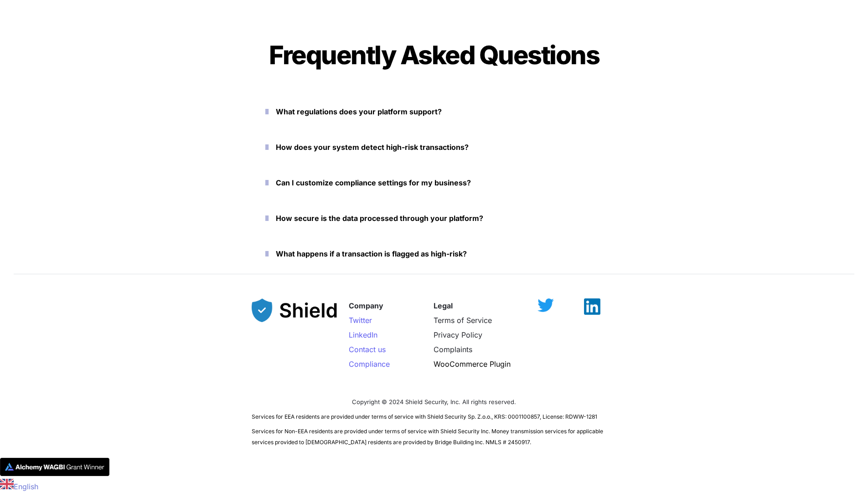 This screenshot has height=492, width=868. Describe the element at coordinates (462, 320) in the screenshot. I see `a: Terms of Service` at that location.